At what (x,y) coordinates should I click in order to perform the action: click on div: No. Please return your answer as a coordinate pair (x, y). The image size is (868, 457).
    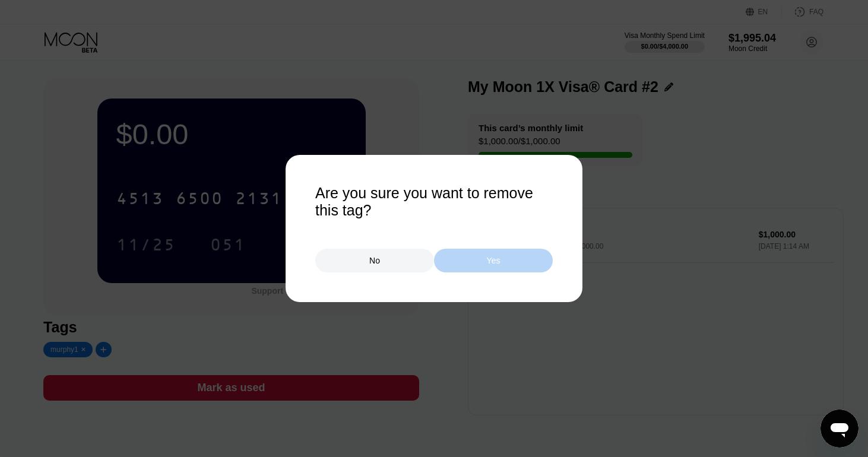
    Looking at the image, I should click on (375, 260).